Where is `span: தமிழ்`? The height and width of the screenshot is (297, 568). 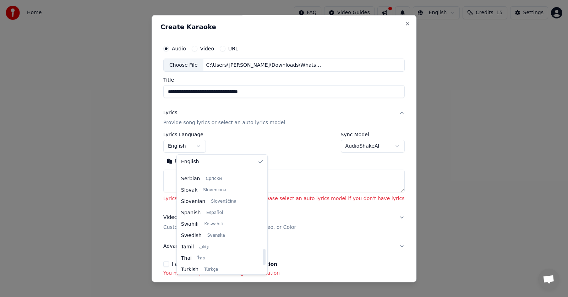
span: தமிழ் is located at coordinates (204, 247).